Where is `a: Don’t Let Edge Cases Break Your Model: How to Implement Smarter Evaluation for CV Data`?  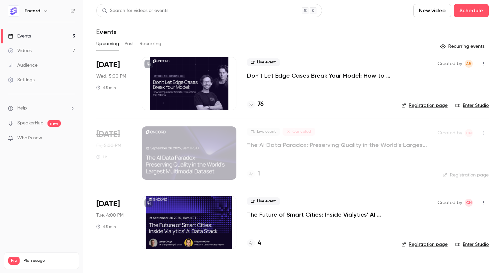 a: Don’t Let Edge Cases Break Your Model: How to Implement Smarter Evaluation for CV Data is located at coordinates (319, 76).